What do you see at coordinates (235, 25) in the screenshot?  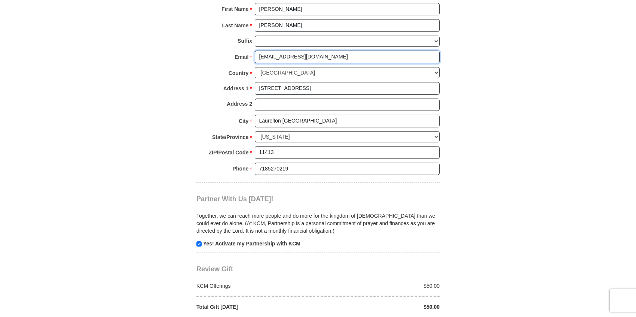 I see `strong: Last Name` at bounding box center [235, 25].